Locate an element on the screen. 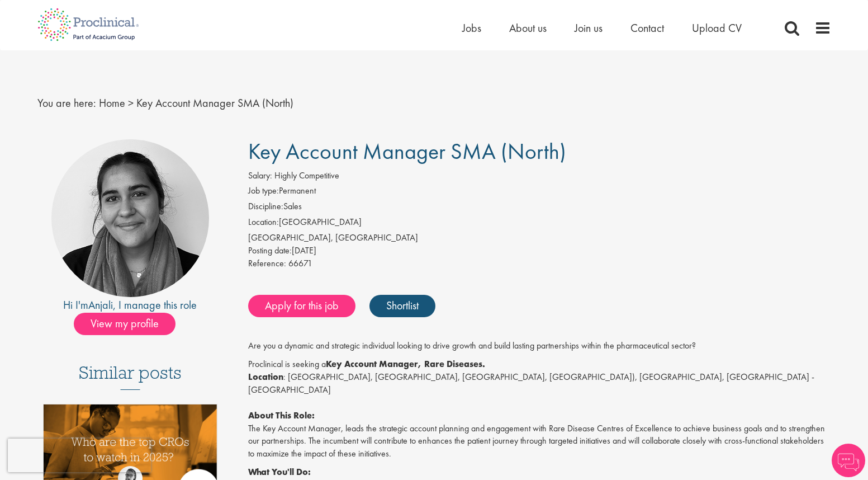 The height and width of the screenshot is (480, 868). a: Contact is located at coordinates (647, 28).